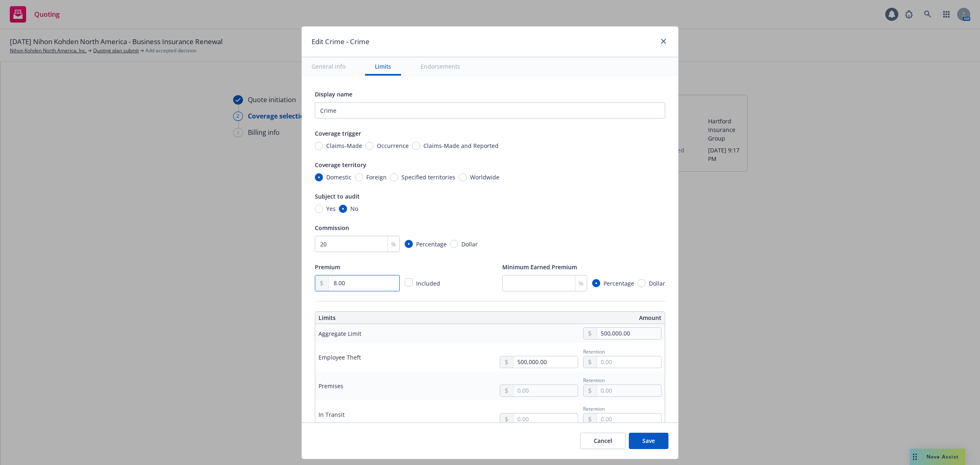 The image size is (980, 465). I want to click on button: Endorsements, so click(440, 66).